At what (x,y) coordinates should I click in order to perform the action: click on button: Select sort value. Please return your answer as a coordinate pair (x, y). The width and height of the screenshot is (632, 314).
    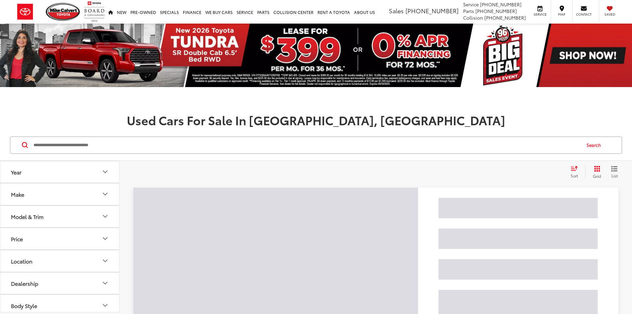
    Looking at the image, I should click on (577, 172).